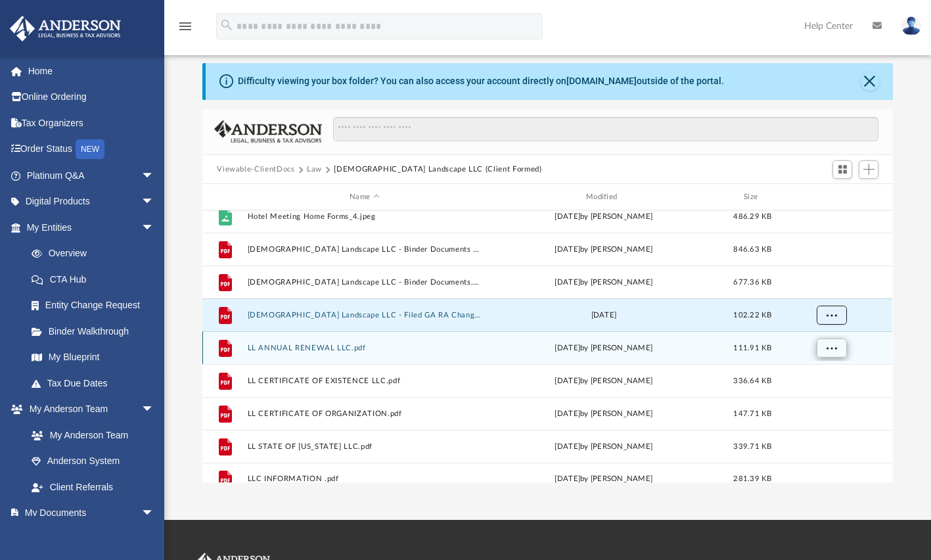  Describe the element at coordinates (91, 175) in the screenshot. I see `a: Platinum Q&Aarrow_drop_down` at that location.